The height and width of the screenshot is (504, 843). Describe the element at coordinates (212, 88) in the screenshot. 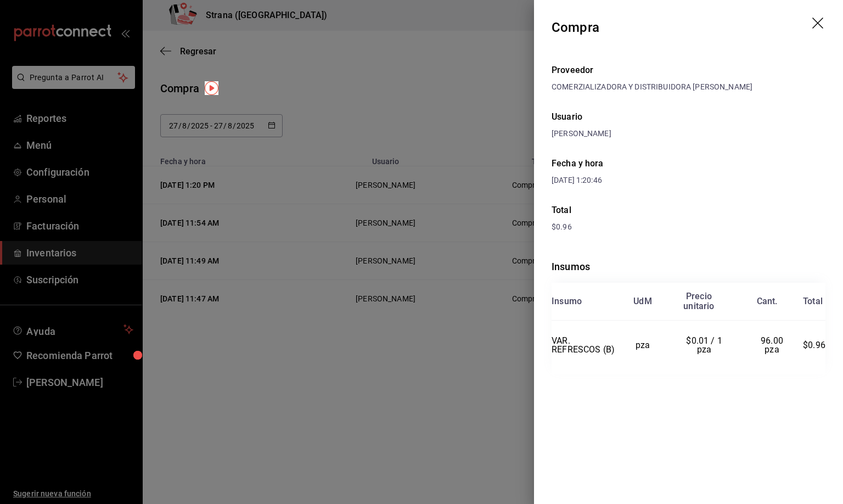

I see `img: Tooltip marker` at that location.